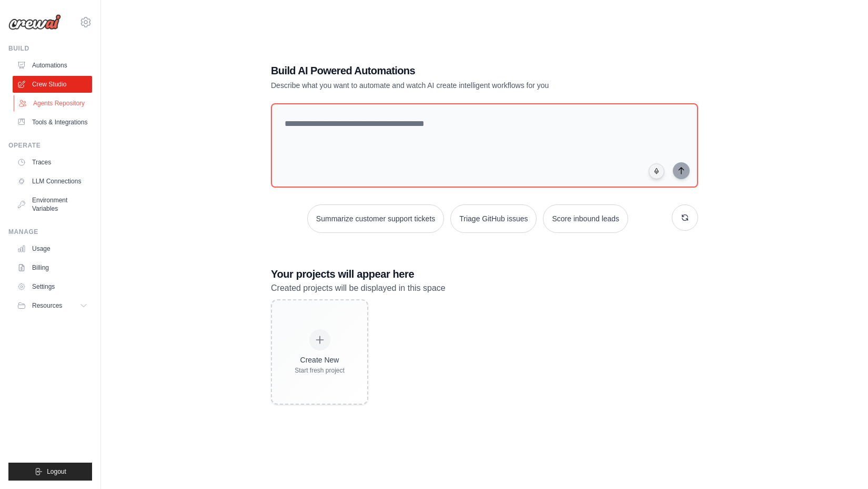 This screenshot has width=868, height=489. What do you see at coordinates (50, 232) in the screenshot?
I see `div: Manage` at bounding box center [50, 232].